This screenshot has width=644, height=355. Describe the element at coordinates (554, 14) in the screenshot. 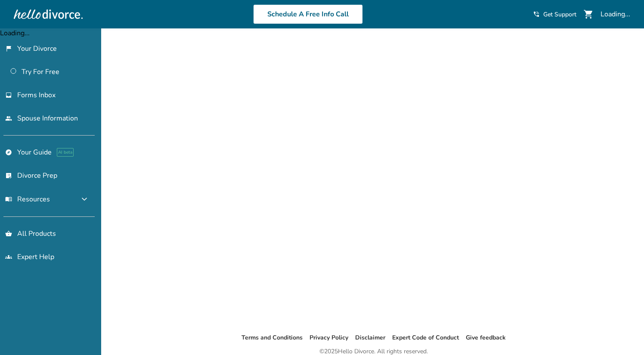

I see `a: phone_in_talkGet Support` at that location.